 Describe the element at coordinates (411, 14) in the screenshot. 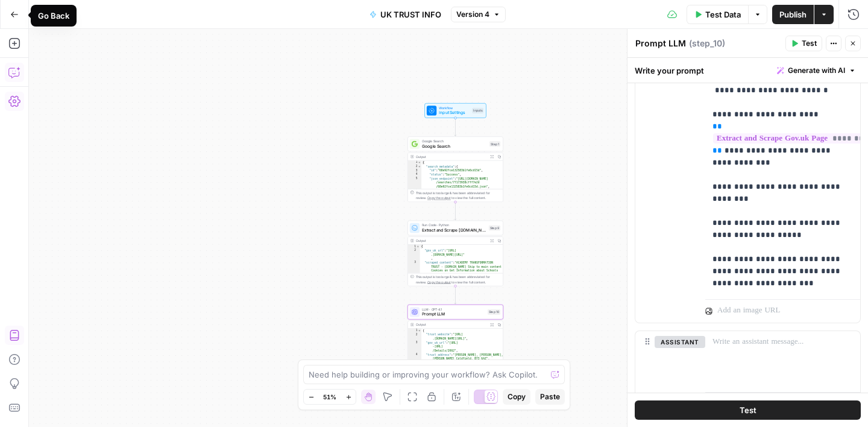

I see `span: UK TRUST INFO` at that location.